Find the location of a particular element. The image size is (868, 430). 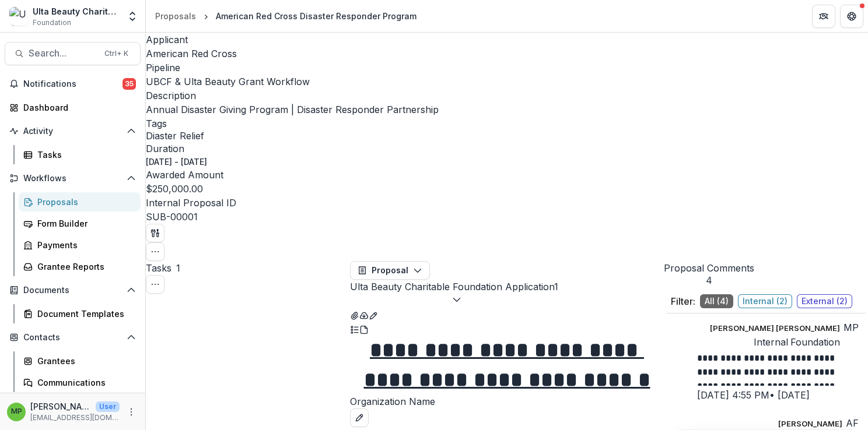

p: Description is located at coordinates (507, 95).